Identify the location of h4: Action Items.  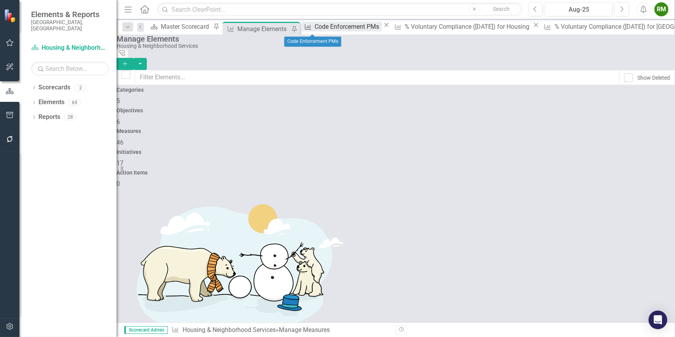
(396, 172).